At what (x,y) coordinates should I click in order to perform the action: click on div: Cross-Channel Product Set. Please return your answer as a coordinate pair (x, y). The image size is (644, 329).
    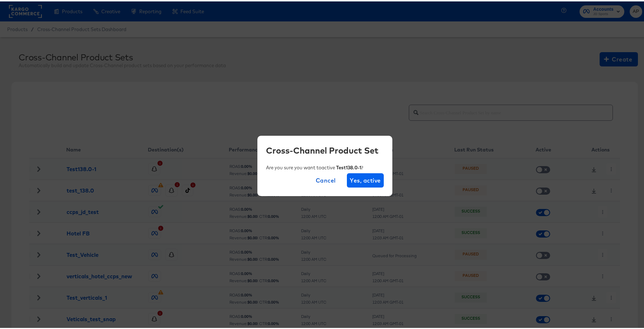
    Looking at the image, I should click on (322, 149).